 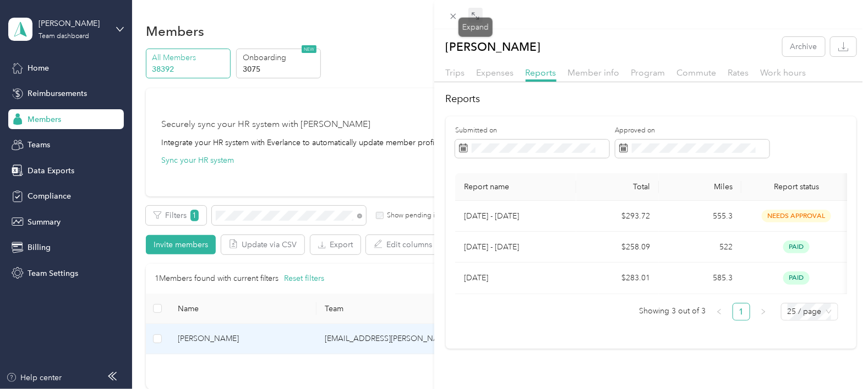 I want to click on div: Expand, so click(x=476, y=27).